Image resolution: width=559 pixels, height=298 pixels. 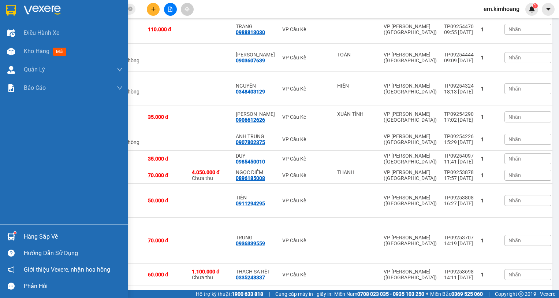 What do you see at coordinates (255, 86) in the screenshot?
I see `div: NGUYÊN` at bounding box center [255, 86].